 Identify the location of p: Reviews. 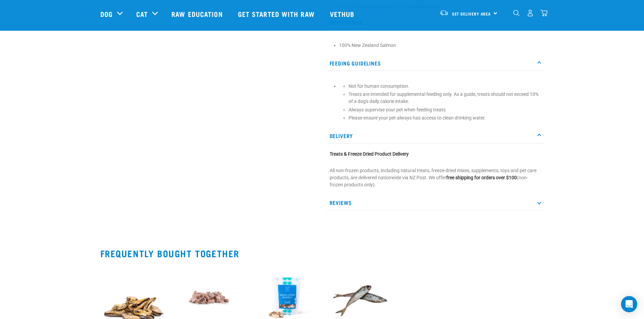
(435, 203).